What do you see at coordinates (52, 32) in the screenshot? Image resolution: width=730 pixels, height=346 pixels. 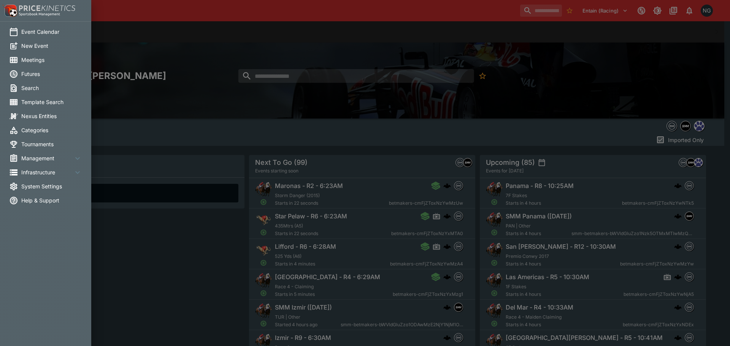 I see `span: Event Calendar` at bounding box center [52, 32].